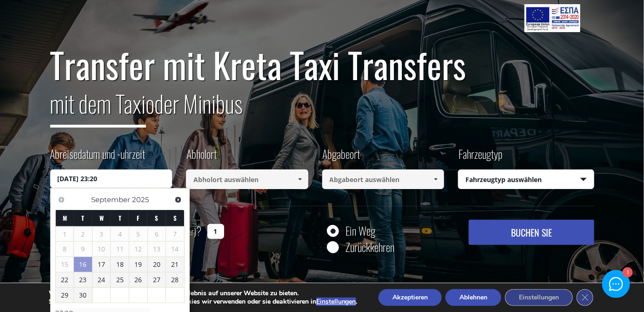 Image resolution: width=644 pixels, height=312 pixels. Describe the element at coordinates (120, 264) in the screenshot. I see `a: 18` at that location.